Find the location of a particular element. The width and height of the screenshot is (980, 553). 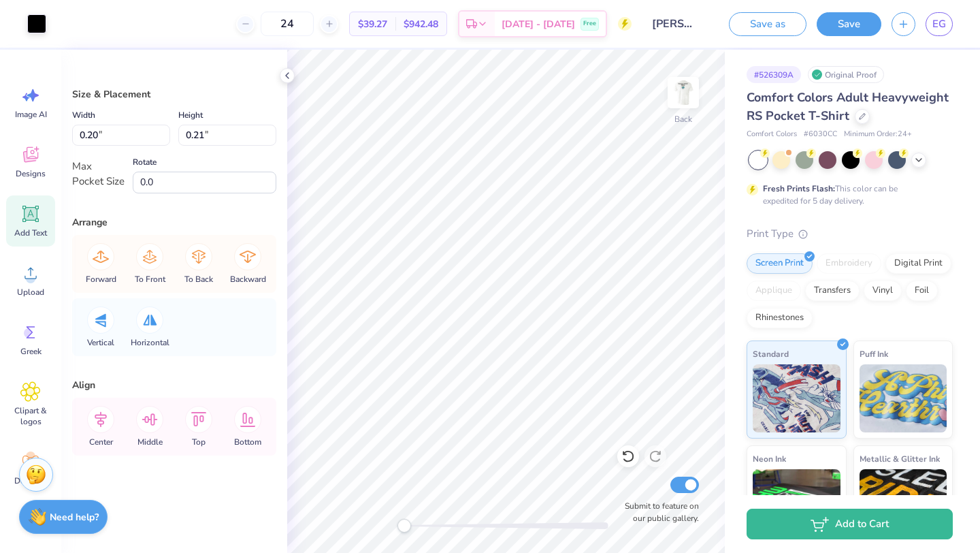

span: Greek is located at coordinates (31, 351).